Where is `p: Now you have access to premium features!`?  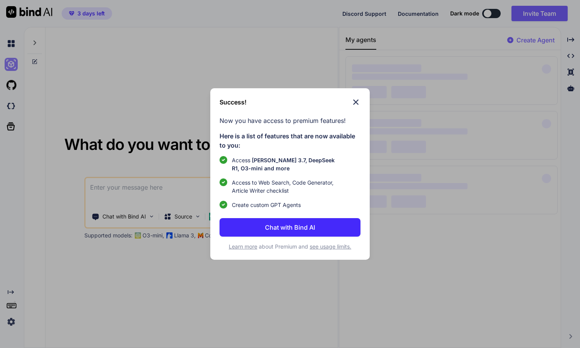 p: Now you have access to premium features! is located at coordinates (290, 121).